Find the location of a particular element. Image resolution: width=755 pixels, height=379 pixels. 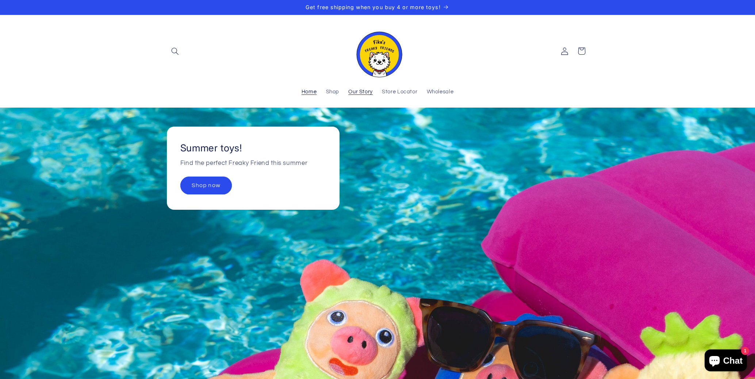

span: Store Locator is located at coordinates (400, 92).